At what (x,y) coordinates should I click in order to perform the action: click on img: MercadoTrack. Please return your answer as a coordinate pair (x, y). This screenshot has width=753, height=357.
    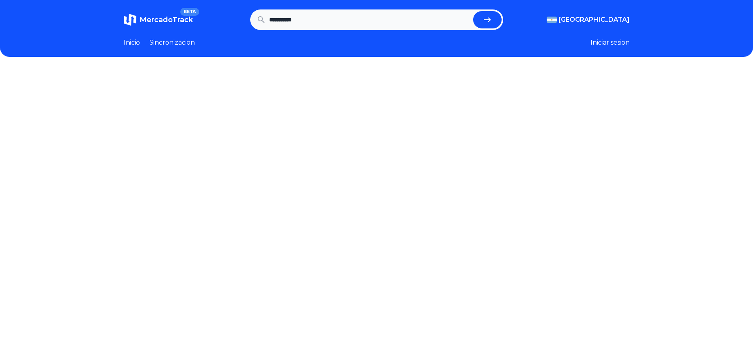
    Looking at the image, I should click on (130, 20).